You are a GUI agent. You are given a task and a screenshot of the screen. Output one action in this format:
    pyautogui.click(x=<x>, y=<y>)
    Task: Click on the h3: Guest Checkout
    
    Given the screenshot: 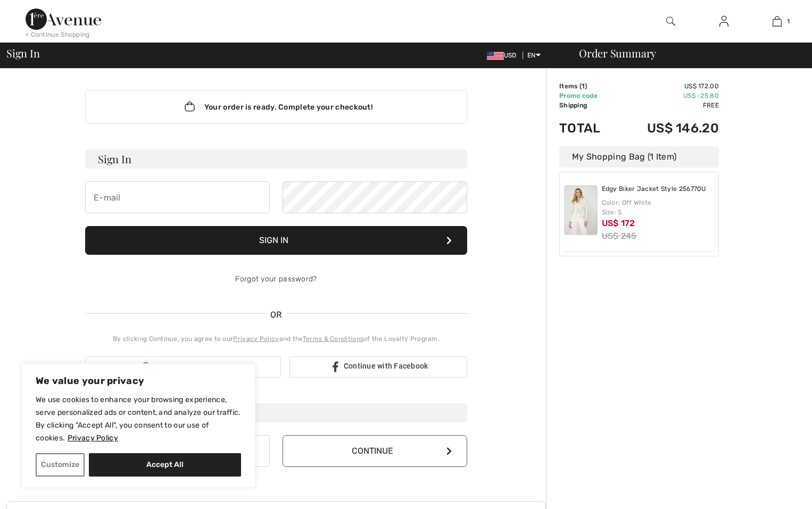 What is the action you would take?
    pyautogui.click(x=277, y=413)
    